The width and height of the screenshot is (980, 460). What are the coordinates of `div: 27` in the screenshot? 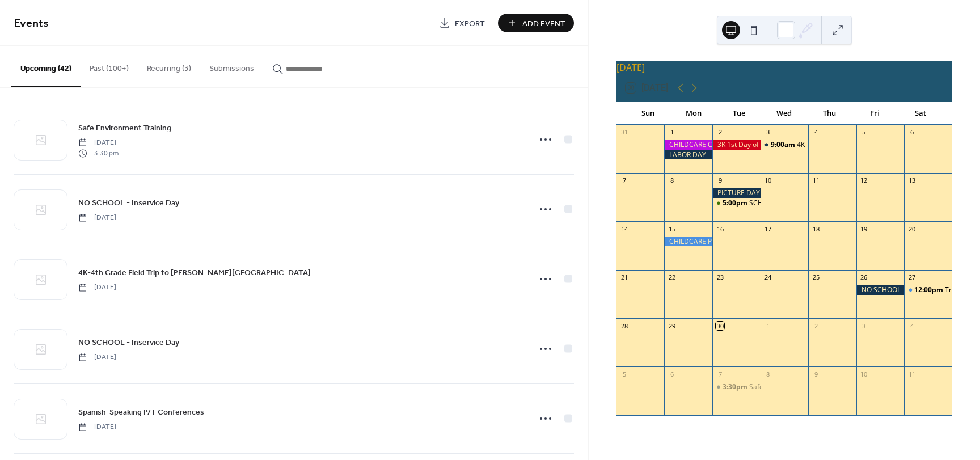 It's located at (911, 277).